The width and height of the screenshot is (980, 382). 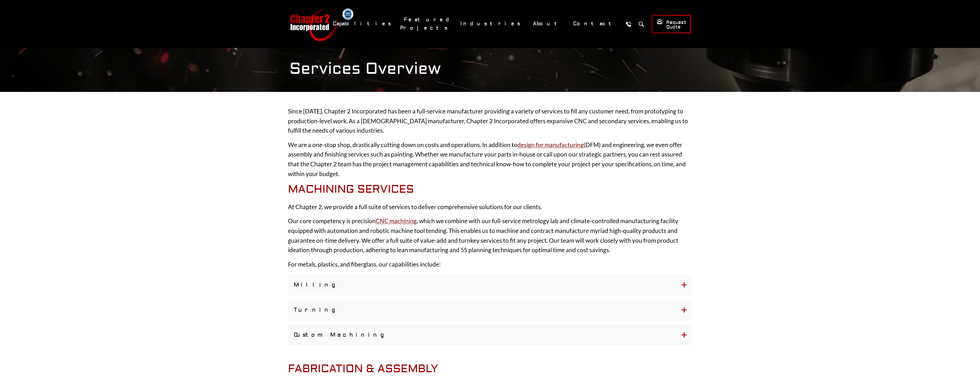 I want to click on p: At Chapter 2, we provide a full suite of services to deliver comprehensive solutions for our clie..., so click(x=490, y=207).